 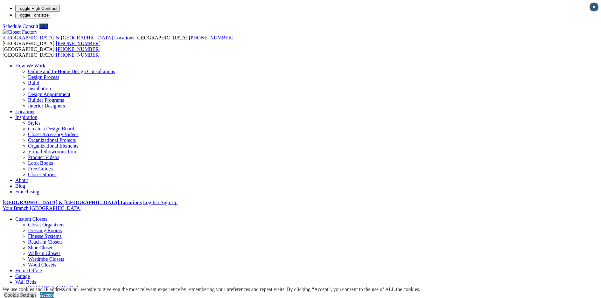 I want to click on a: How We Work, so click(x=30, y=66).